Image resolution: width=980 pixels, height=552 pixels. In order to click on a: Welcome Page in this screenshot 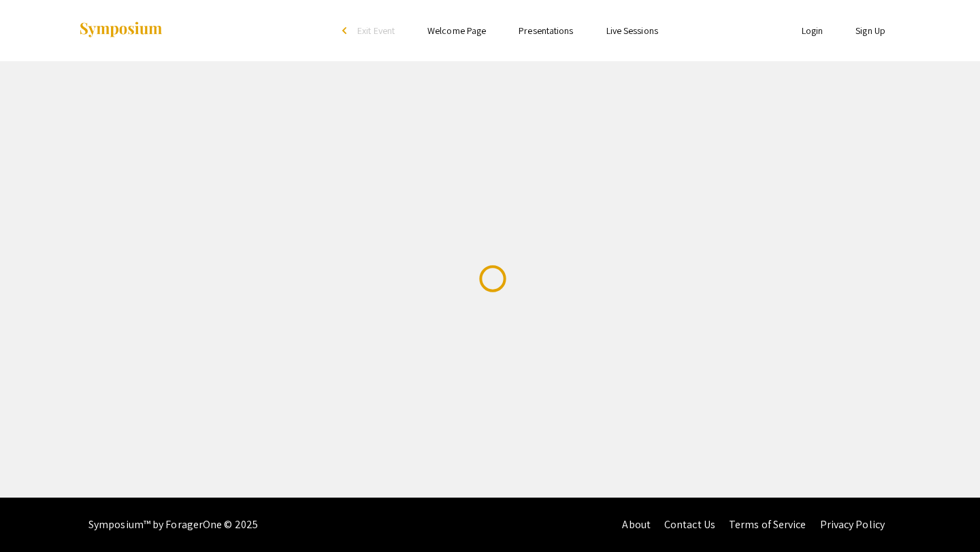, I will do `click(457, 31)`.